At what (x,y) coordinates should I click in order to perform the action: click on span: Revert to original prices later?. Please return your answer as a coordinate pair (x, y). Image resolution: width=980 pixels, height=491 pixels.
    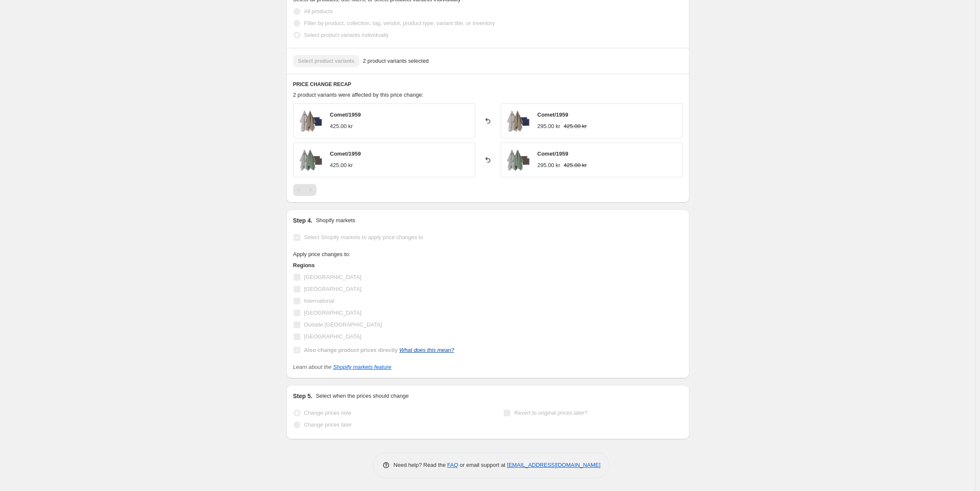
    Looking at the image, I should click on (551, 412).